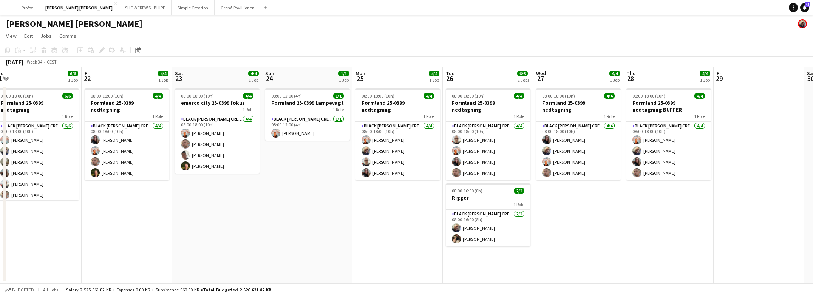 The image size is (813, 296). What do you see at coordinates (19, 290) in the screenshot?
I see `button: Budgeted` at bounding box center [19, 290].